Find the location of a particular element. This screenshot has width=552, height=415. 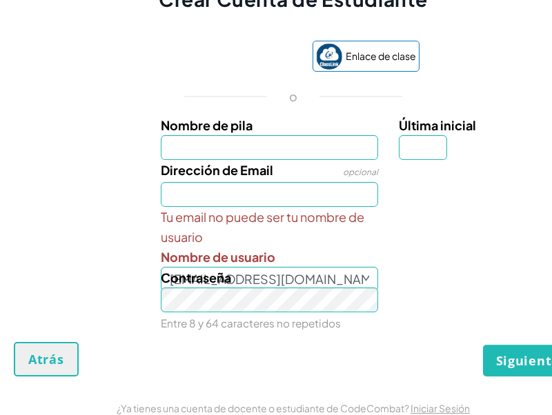

span: Tu email no puede ser tu nombre de usuario is located at coordinates (270, 227).